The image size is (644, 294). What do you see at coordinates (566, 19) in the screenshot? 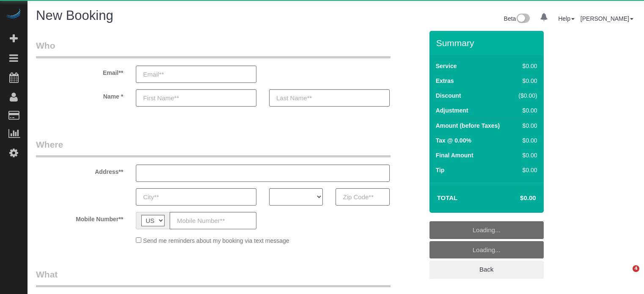
I see `a: Help` at bounding box center [566, 19].